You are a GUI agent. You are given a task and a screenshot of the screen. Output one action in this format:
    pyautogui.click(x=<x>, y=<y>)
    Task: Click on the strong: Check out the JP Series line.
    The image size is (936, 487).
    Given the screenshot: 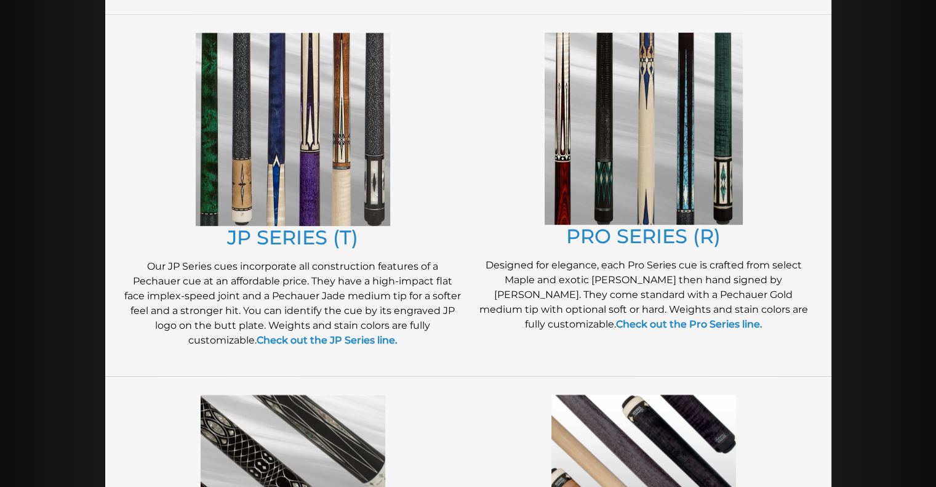 What is the action you would take?
    pyautogui.click(x=327, y=340)
    